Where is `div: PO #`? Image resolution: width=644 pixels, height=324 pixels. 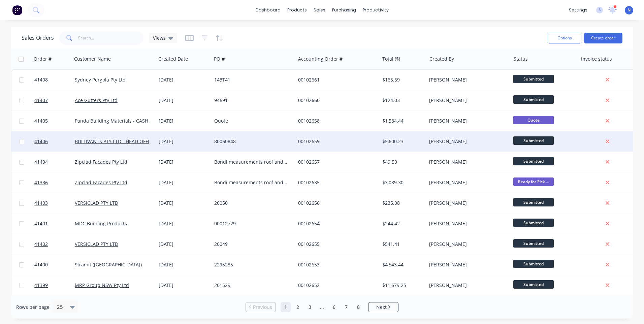 div: PO # is located at coordinates (219, 59).